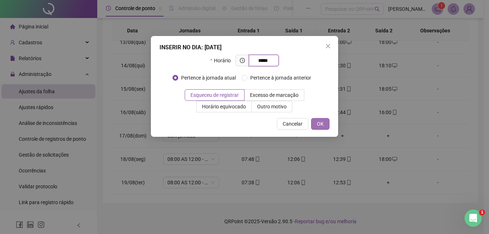 This screenshot has height=234, width=489. Describe the element at coordinates (320, 124) in the screenshot. I see `span: OK` at that location.